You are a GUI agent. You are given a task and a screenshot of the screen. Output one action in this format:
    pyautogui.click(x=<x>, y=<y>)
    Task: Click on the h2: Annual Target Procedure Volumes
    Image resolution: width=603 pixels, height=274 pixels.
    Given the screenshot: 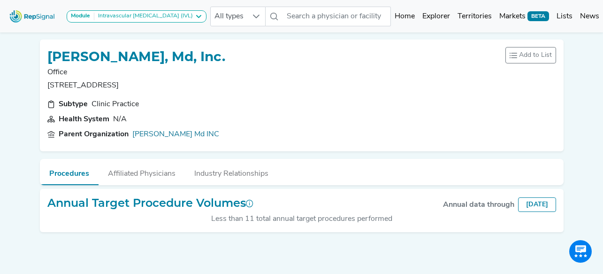 What is the action you would take?
    pyautogui.click(x=150, y=203)
    